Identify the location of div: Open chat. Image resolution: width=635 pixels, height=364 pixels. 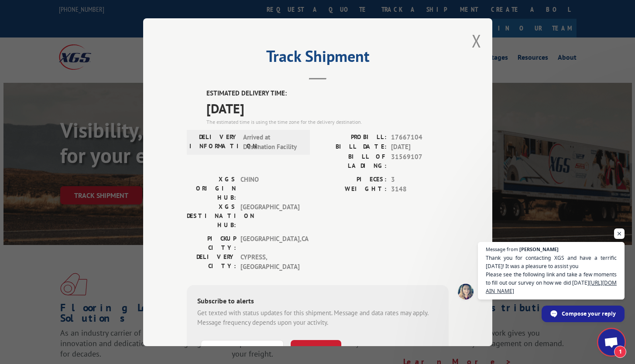
(612, 342).